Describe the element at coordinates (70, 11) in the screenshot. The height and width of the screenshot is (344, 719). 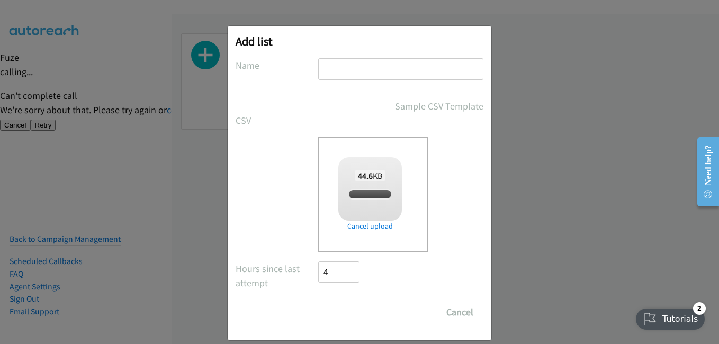
I see `upt-list-badge: 2` at that location.